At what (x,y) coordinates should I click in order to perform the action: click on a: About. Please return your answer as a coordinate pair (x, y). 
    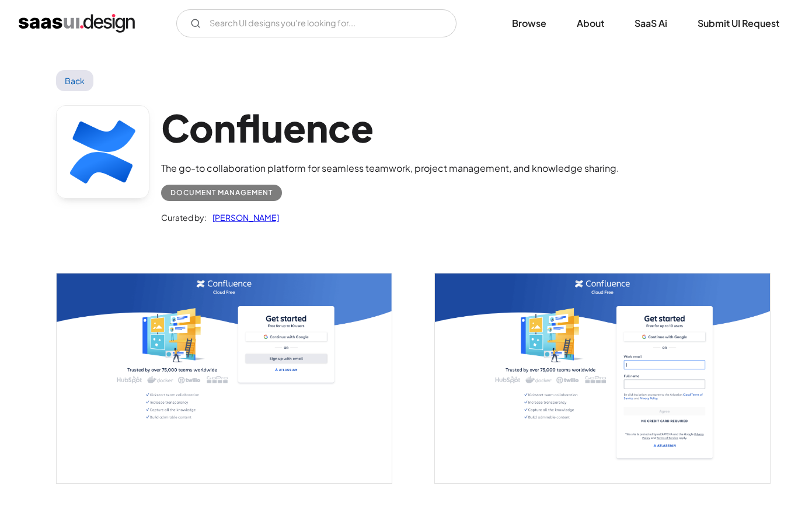
    Looking at the image, I should click on (590, 23).